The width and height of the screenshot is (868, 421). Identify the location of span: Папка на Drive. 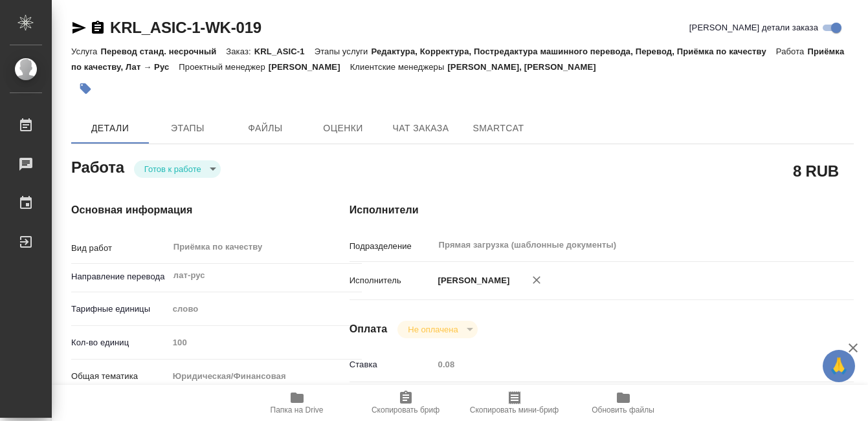
(297, 410).